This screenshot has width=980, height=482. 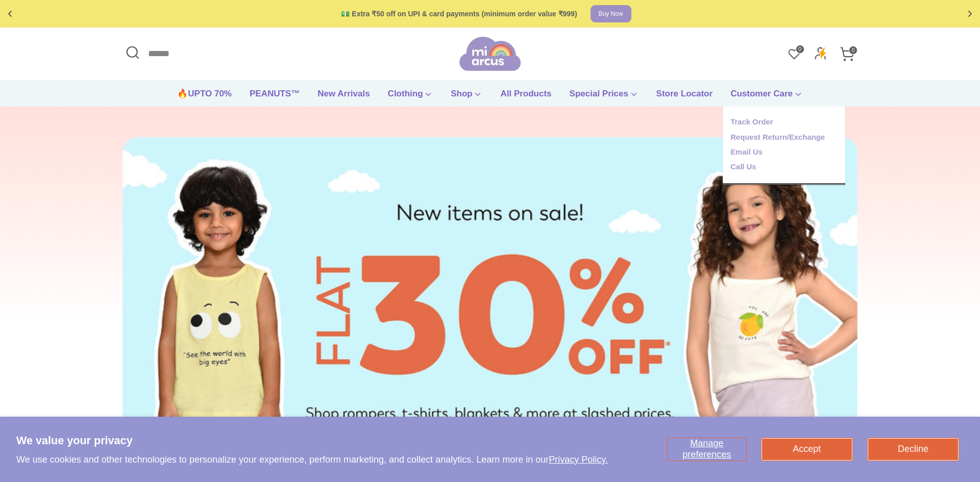 What do you see at coordinates (410, 97) in the screenshot?
I see `a: Clothing` at bounding box center [410, 97].